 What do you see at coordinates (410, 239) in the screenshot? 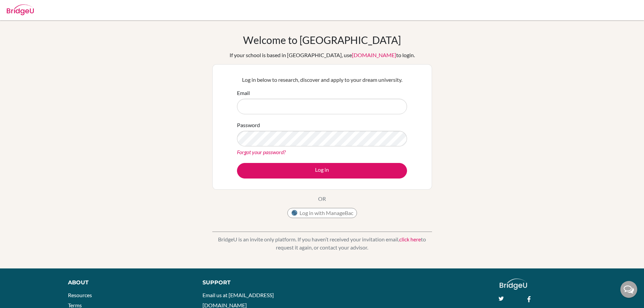
I see `a: click here` at bounding box center [410, 239].